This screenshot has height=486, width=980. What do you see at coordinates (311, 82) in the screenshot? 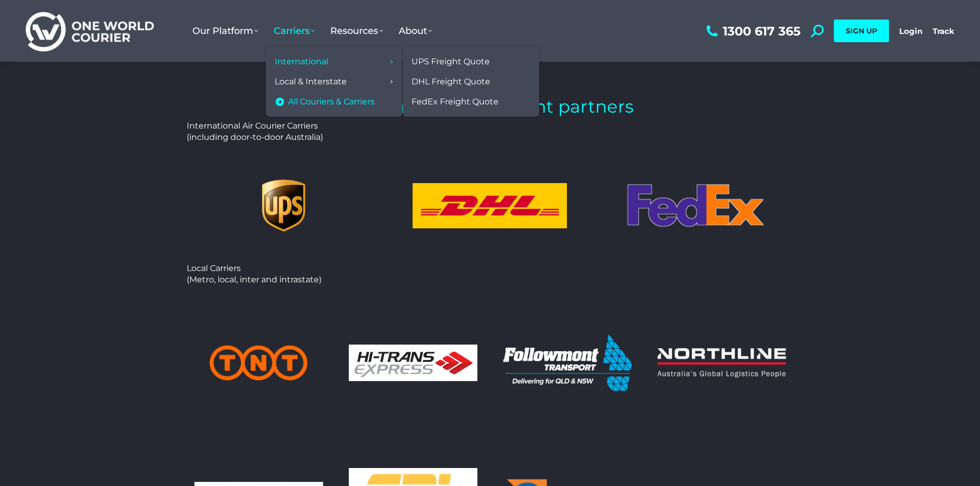
I see `span: Local & Interstate` at bounding box center [311, 82].